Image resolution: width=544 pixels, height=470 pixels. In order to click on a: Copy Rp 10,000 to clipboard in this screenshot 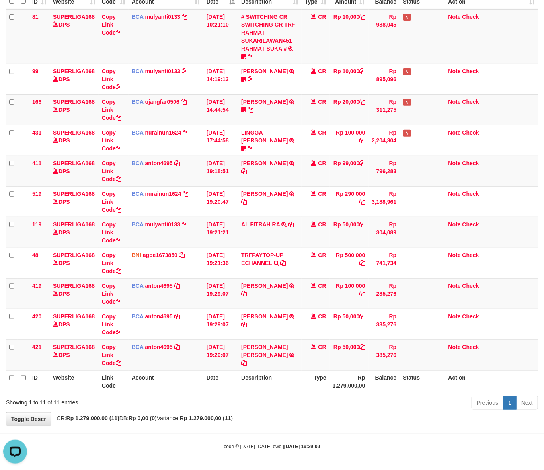, I will do `click(362, 17)`.